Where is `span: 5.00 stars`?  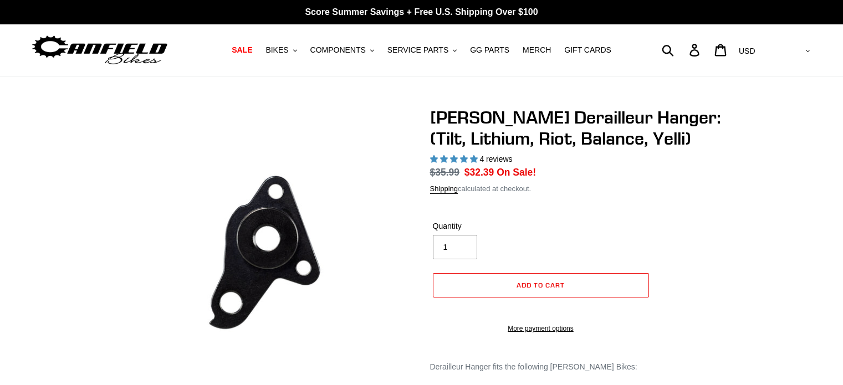
span: 5.00 stars is located at coordinates (455, 159).